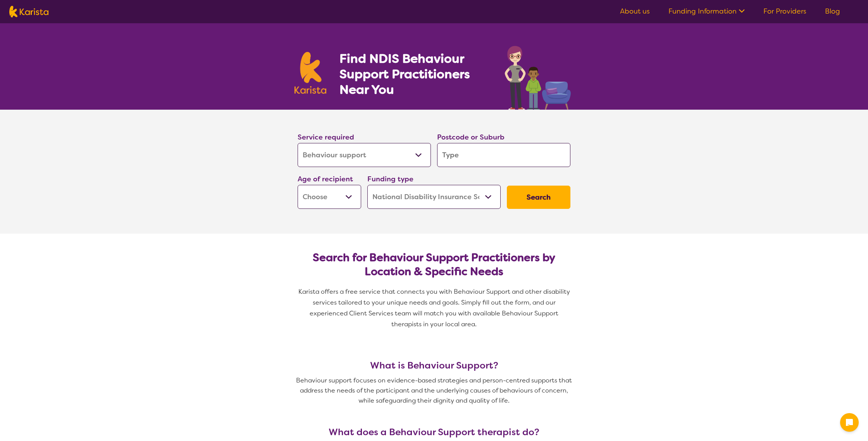  I want to click on a: Blog, so click(833, 11).